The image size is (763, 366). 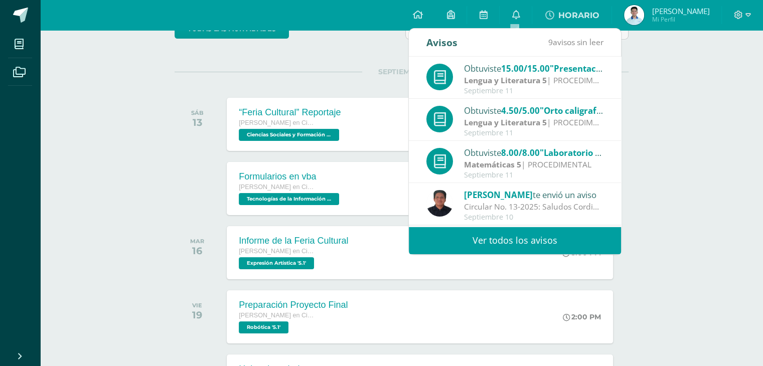 I want to click on div: te envió un aviso, so click(x=534, y=195).